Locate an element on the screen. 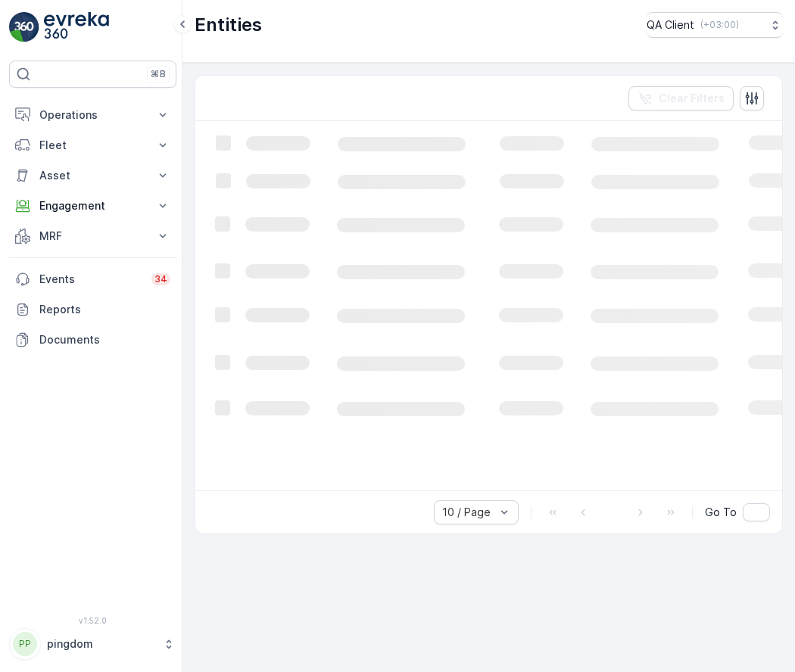  button: QA Client(+03:00) is located at coordinates (715, 25).